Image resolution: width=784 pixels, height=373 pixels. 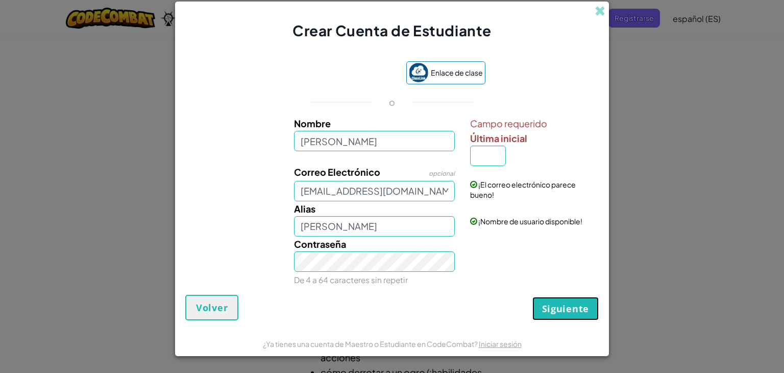 What do you see at coordinates (392, 30) in the screenshot?
I see `font: Crear Cuenta de Estudiante` at bounding box center [392, 30].